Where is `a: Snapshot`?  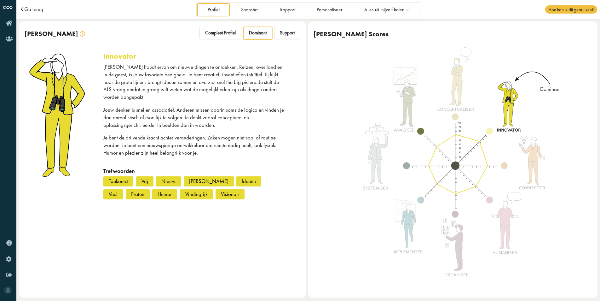 a: Snapshot is located at coordinates (250, 9).